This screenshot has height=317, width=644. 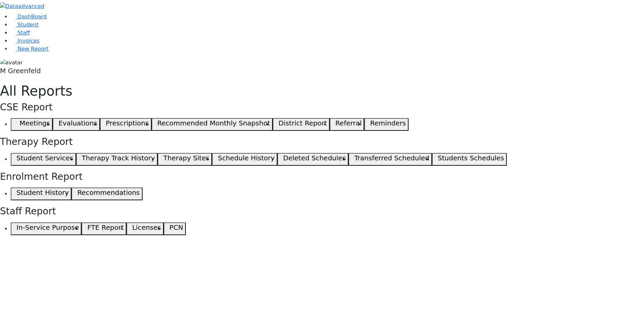 I want to click on a: Staff, so click(x=20, y=32).